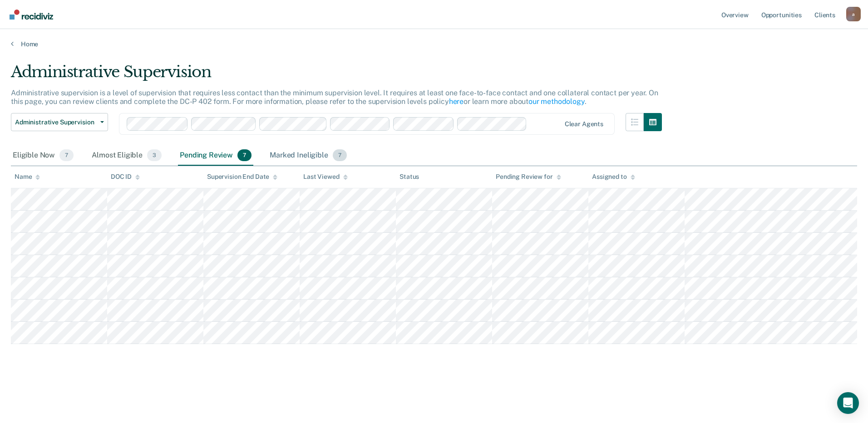 Image resolution: width=868 pixels, height=423 pixels. Describe the element at coordinates (334, 97) in the screenshot. I see `p: Administrative supervision is a level of supervision that requires less contact than the minimum ...` at that location.